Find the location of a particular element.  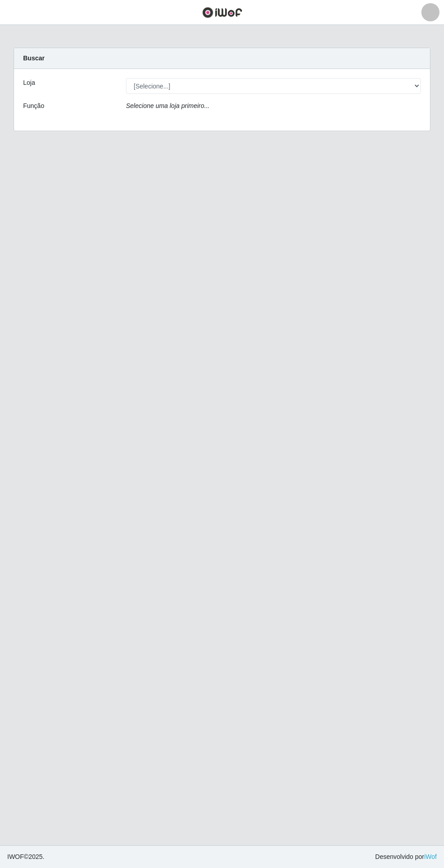

img: CoreUI Logo is located at coordinates (222, 12).